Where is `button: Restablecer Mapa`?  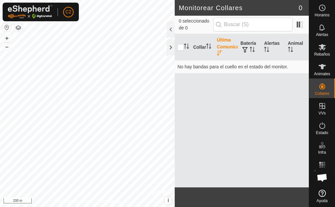 button: Restablecer Mapa is located at coordinates (7, 27).